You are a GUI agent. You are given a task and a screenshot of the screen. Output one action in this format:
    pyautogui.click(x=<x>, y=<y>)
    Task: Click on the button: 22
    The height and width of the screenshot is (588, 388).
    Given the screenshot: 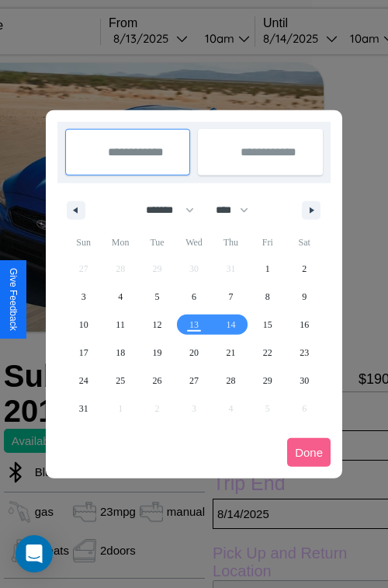 What is the action you would take?
    pyautogui.click(x=267, y=353)
    